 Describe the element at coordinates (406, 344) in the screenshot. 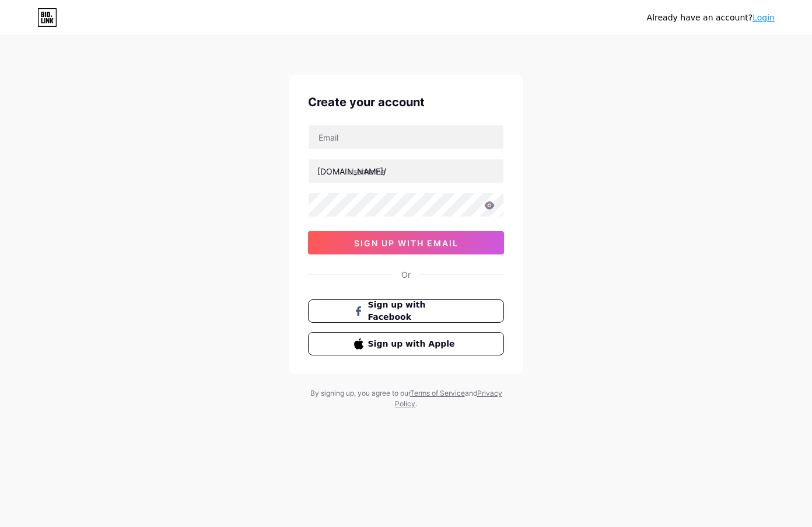

I see `a: Sign up with Apple` at that location.